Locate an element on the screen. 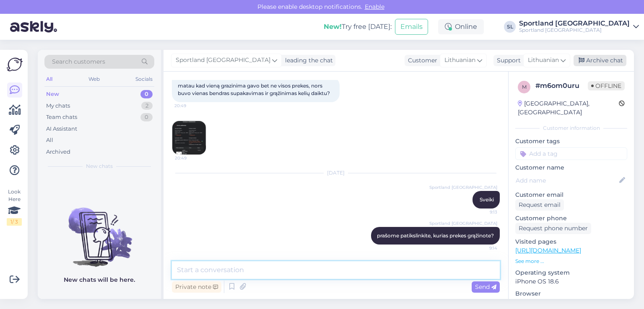 Image resolution: width=644 pixels, height=309 pixels. span: Sveiki is located at coordinates (487, 199).